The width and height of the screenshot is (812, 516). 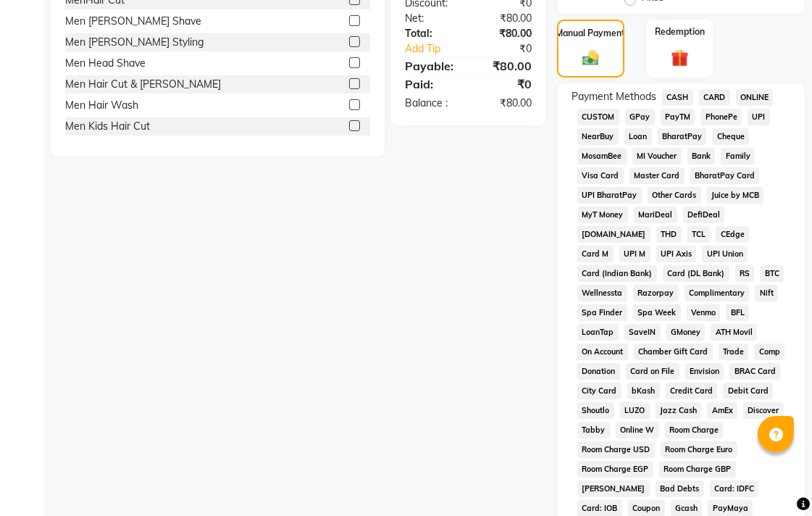 I want to click on div: Balance :, so click(x=431, y=103).